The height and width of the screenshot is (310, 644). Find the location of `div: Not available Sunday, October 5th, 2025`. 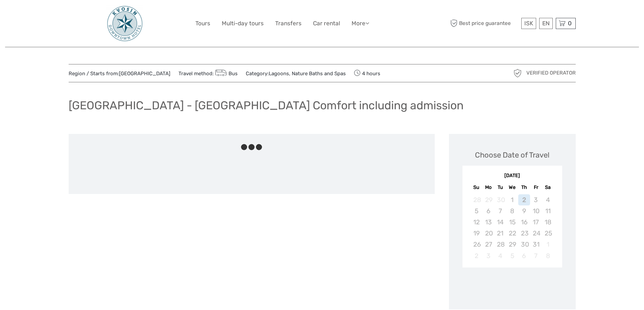

div: Not available Sunday, October 5th, 2025 is located at coordinates (476, 211).